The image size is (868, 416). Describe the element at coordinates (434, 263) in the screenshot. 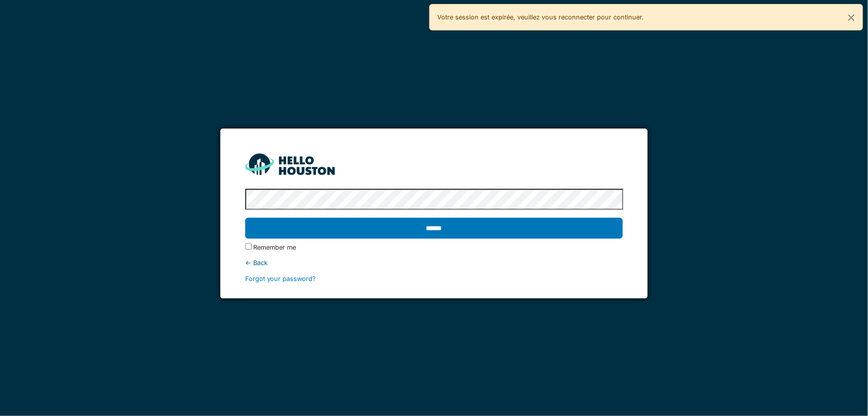

I see `div: ← Back` at that location.